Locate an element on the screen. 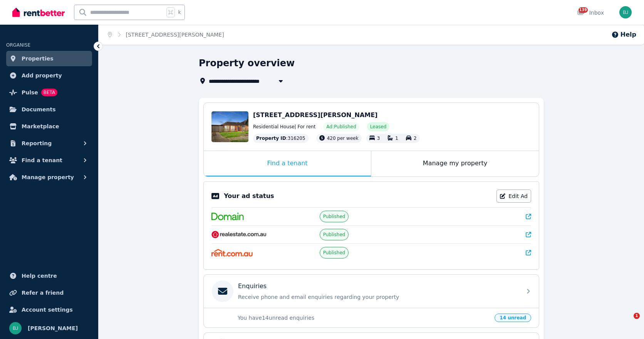 The image size is (644, 339). span: Property ID is located at coordinates (271, 138).